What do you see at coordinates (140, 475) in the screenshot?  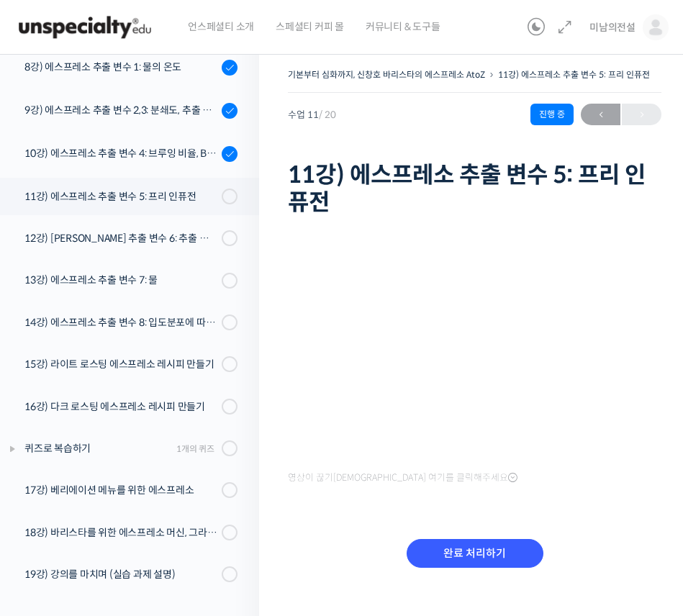 I see `a: 대화` at bounding box center [140, 475].